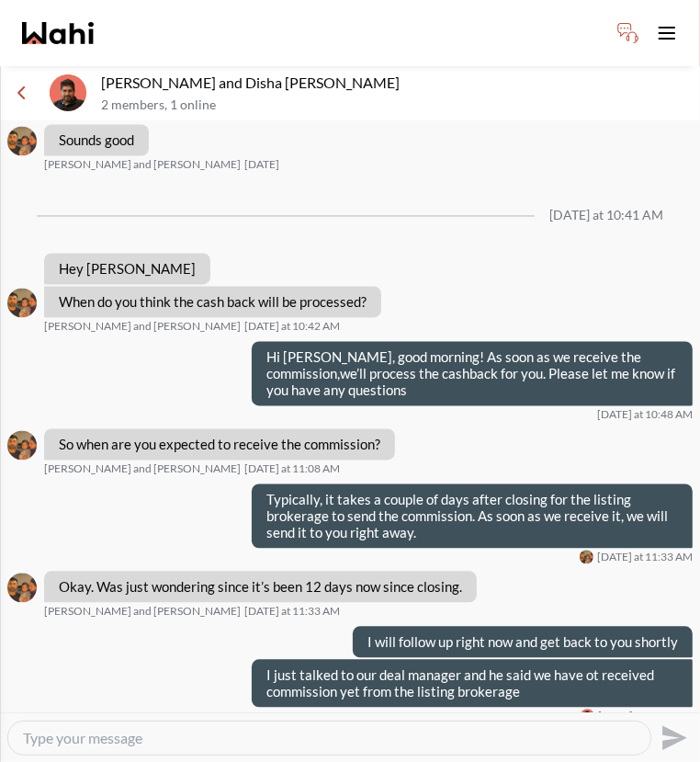 Image resolution: width=700 pixels, height=762 pixels. What do you see at coordinates (588, 715) in the screenshot?
I see `img: F` at bounding box center [588, 715].